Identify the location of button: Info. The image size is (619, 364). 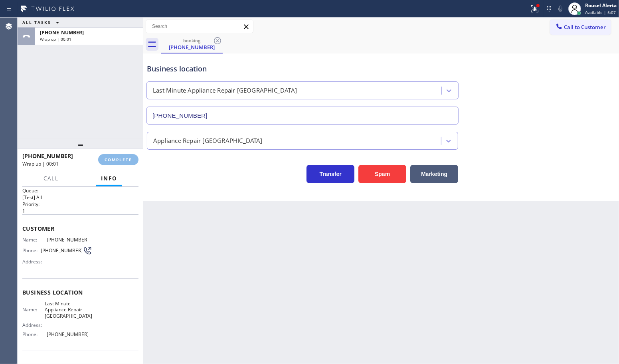
(109, 178).